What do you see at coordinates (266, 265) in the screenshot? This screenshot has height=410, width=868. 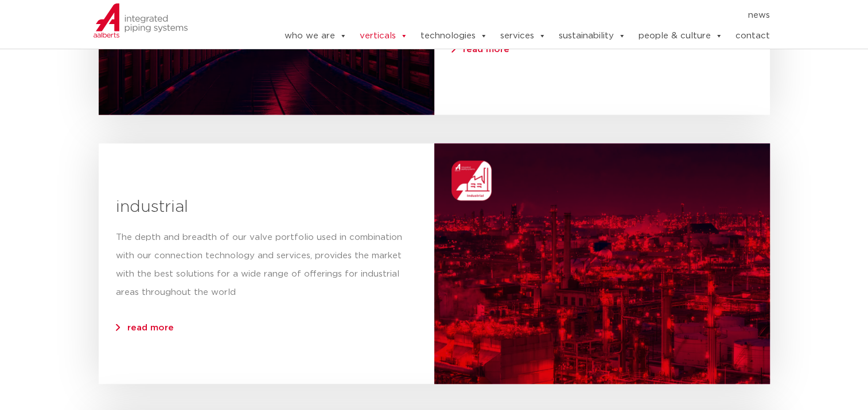 I see `p: The depth and breadth of our valve portfolio used in combination with our connection technology a...` at bounding box center [266, 265].